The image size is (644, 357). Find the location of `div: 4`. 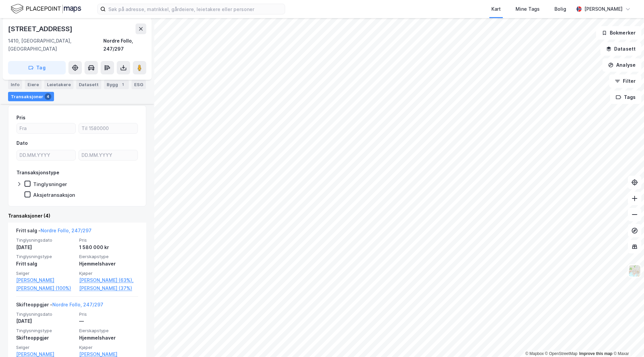

div: 4 is located at coordinates (48, 97).